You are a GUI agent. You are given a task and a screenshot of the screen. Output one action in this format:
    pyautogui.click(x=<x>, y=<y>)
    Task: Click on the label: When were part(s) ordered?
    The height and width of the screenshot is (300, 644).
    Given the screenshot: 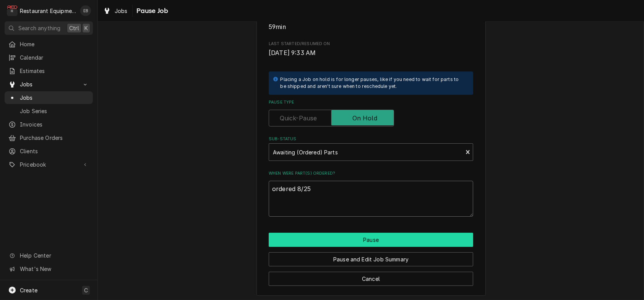 What is the action you would take?
    pyautogui.click(x=371, y=173)
    